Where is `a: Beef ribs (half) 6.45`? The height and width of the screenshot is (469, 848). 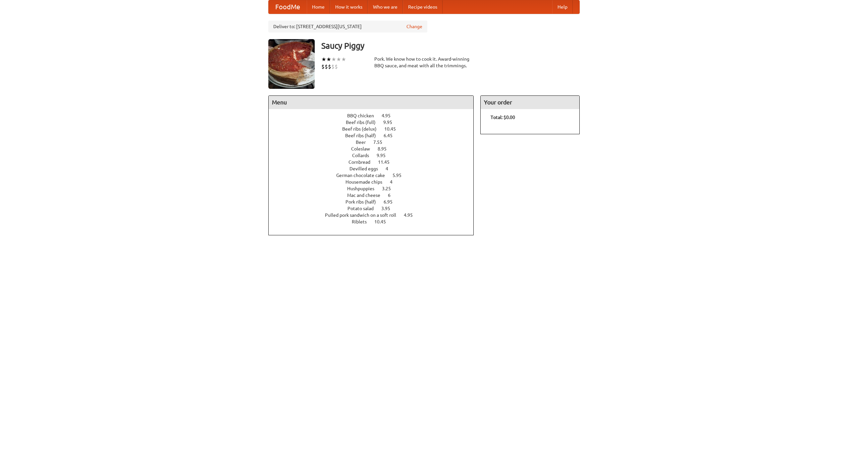 a: Beef ribs (half) 6.45 is located at coordinates (375, 135).